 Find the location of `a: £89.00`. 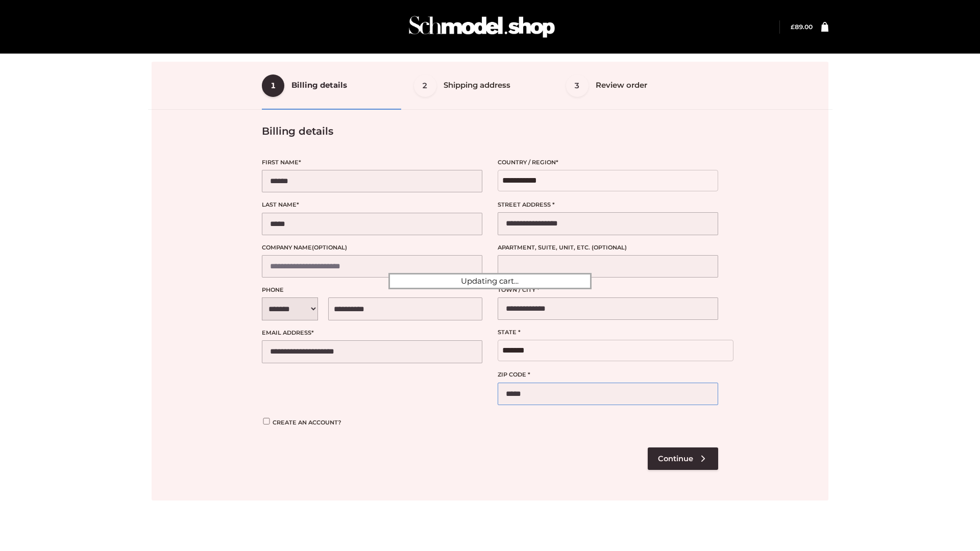

a: £89.00 is located at coordinates (801, 27).